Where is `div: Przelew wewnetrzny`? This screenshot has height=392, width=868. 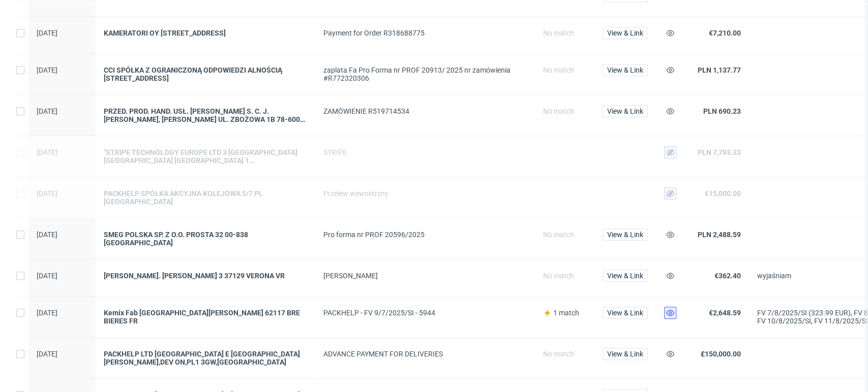 div: Przelew wewnetrzny is located at coordinates (425, 193).